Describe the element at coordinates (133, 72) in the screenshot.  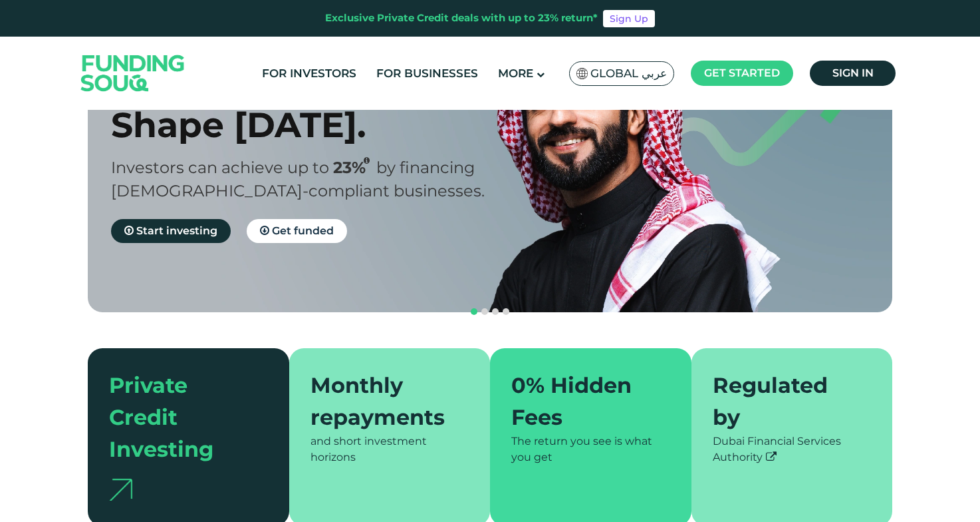
I see `img: Logo` at that location.